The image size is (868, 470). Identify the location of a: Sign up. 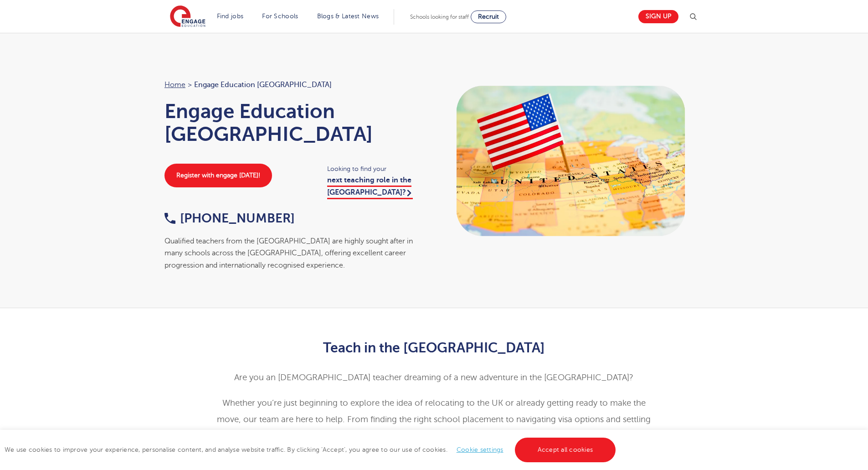
(658, 17).